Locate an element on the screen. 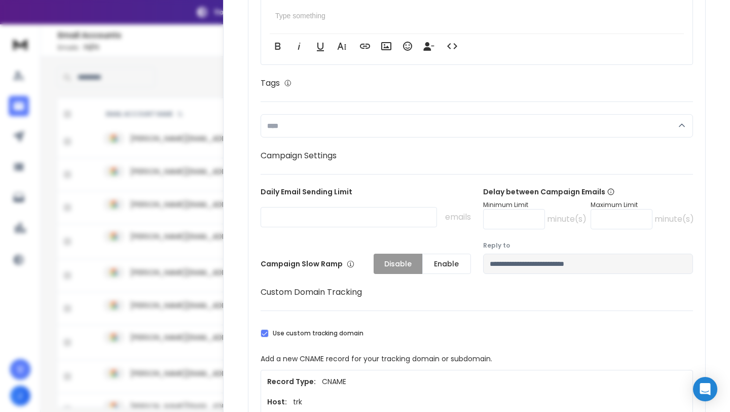  button: Code View is located at coordinates (452, 46).